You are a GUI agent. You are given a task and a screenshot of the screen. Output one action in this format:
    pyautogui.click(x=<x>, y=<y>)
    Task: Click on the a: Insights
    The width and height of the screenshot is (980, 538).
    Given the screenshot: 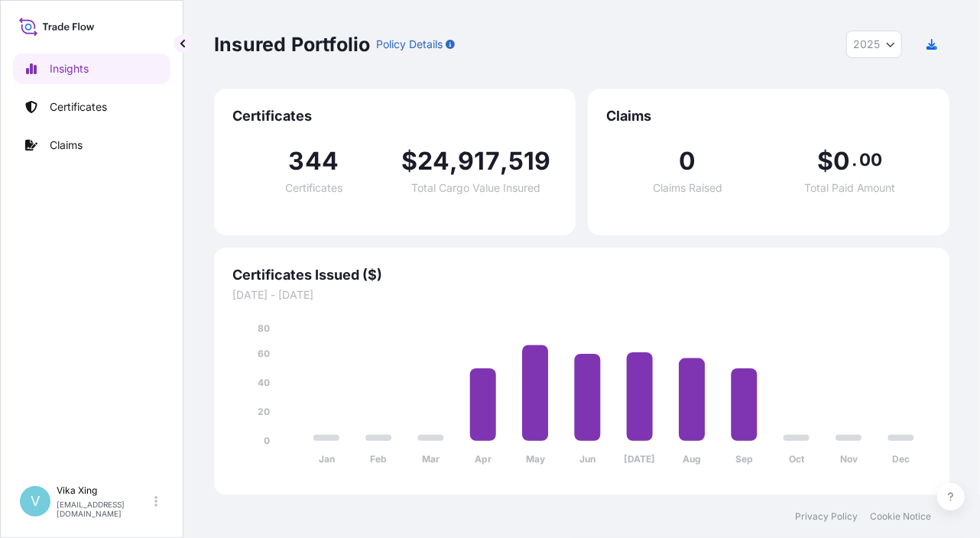 What is the action you would take?
    pyautogui.click(x=92, y=68)
    